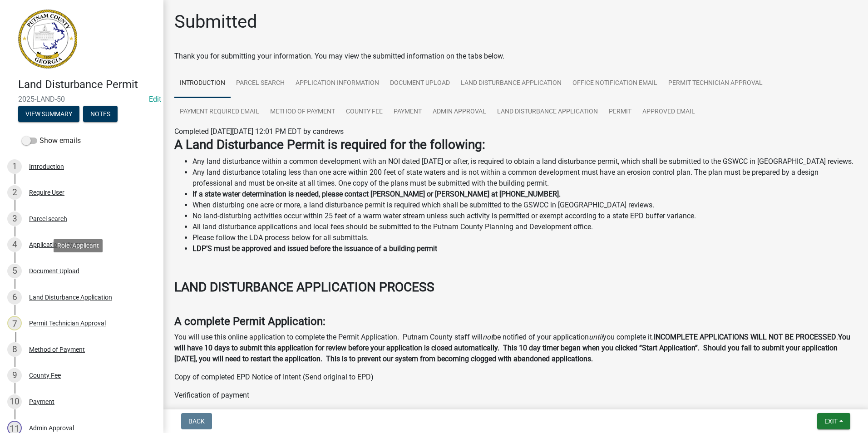 The width and height of the screenshot is (868, 433). I want to click on div: Introduction, so click(47, 166).